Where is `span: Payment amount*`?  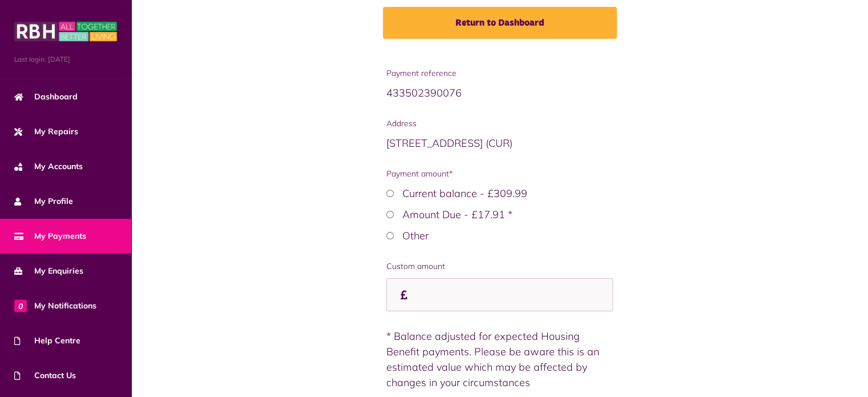
span: Payment amount* is located at coordinates (500, 173).